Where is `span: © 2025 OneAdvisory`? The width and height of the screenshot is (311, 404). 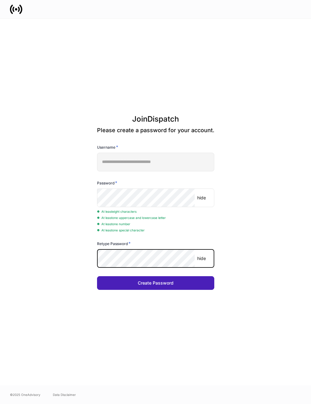
span: © 2025 OneAdvisory is located at coordinates (25, 395).